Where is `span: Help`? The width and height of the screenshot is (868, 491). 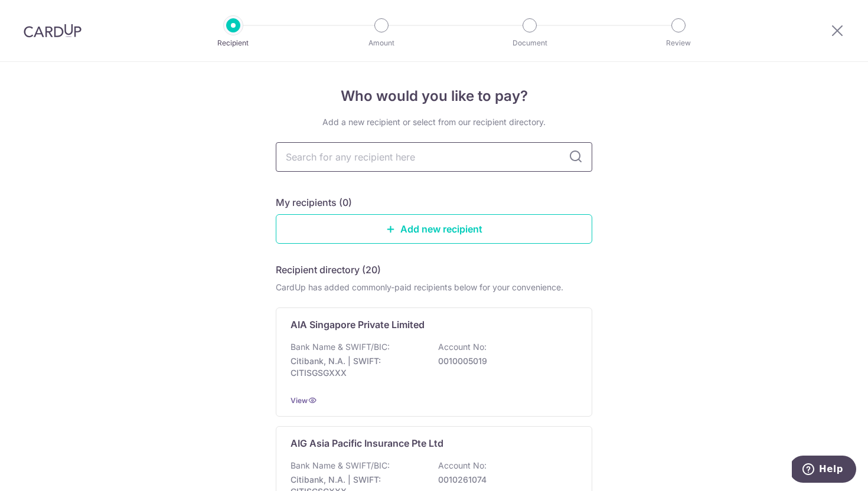 span: Help is located at coordinates (39, 13).